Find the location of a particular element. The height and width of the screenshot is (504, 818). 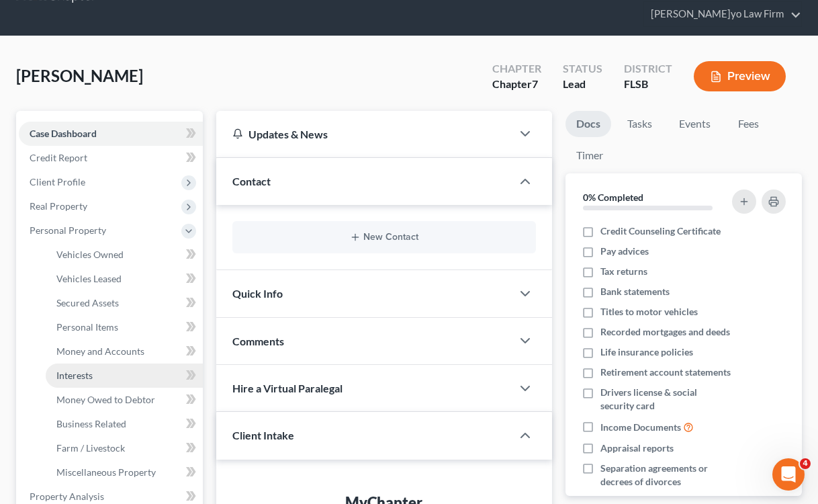

div: FLSB is located at coordinates (648, 84).